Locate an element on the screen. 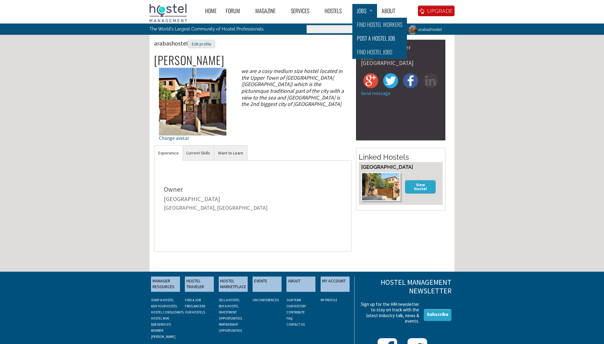 The image size is (604, 344). a: Find Hostel Workers is located at coordinates (380, 24).